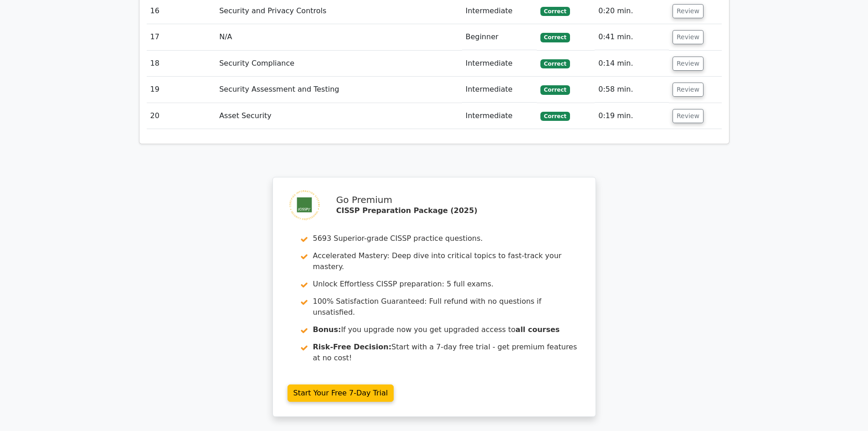 The width and height of the screenshot is (868, 431). Describe the element at coordinates (632, 90) in the screenshot. I see `td: 0:58 min.` at that location.